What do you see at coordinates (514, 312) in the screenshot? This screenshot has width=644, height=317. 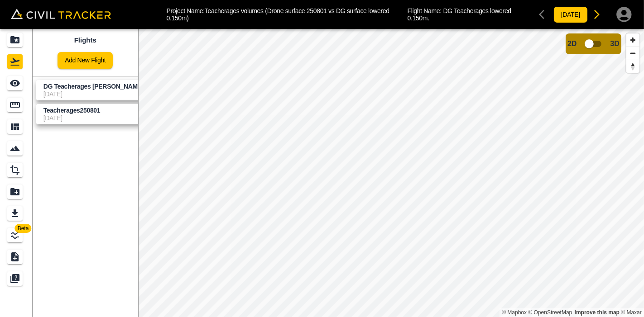 I see `a: Mapbox` at bounding box center [514, 312].